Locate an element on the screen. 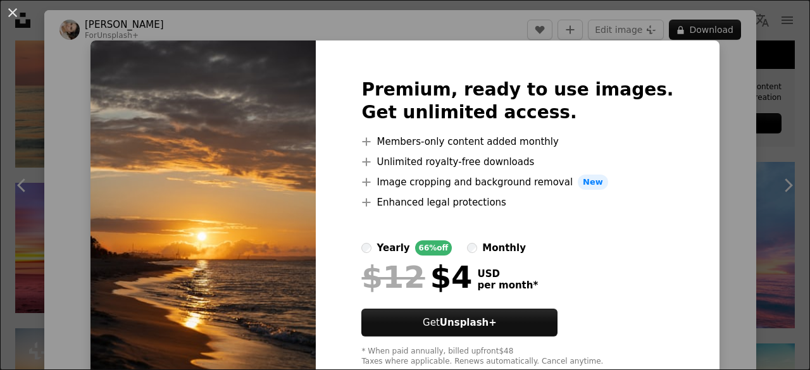 The width and height of the screenshot is (810, 370). li: Enhanced legal protections is located at coordinates (517, 203).